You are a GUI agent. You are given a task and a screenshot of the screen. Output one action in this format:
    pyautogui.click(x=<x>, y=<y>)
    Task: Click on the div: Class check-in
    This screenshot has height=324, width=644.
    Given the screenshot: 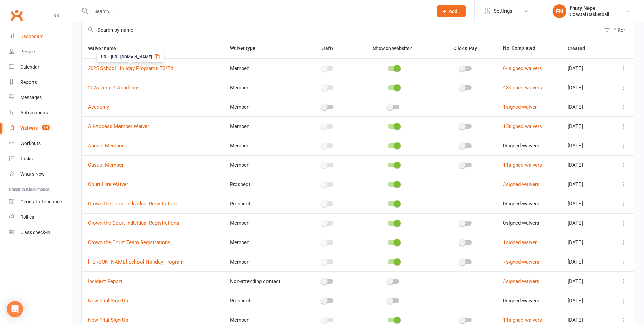 What is the action you would take?
    pyautogui.click(x=35, y=232)
    